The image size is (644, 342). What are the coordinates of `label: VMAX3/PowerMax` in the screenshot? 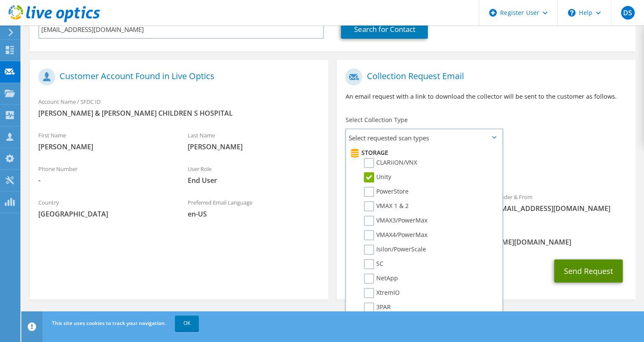 It's located at (396, 221).